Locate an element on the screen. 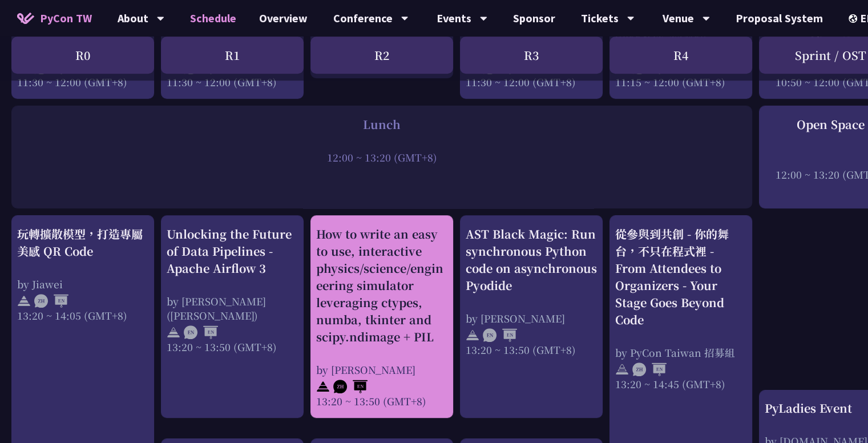 Image resolution: width=868 pixels, height=443 pixels. div: R0 is located at coordinates (83, 55).